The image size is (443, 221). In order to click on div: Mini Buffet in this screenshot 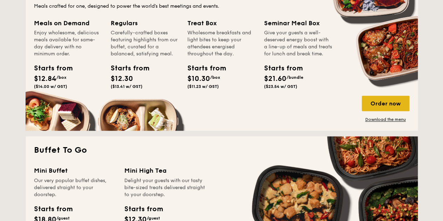, I will do `click(75, 171)`.